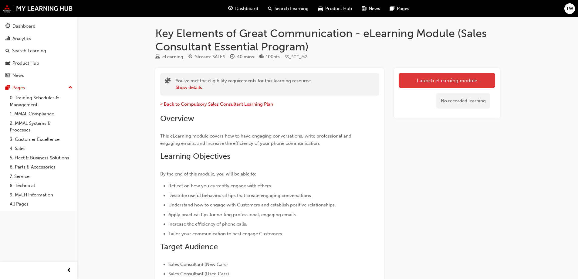 The width and height of the screenshot is (578, 279). I want to click on a: mmal, so click(38, 8).